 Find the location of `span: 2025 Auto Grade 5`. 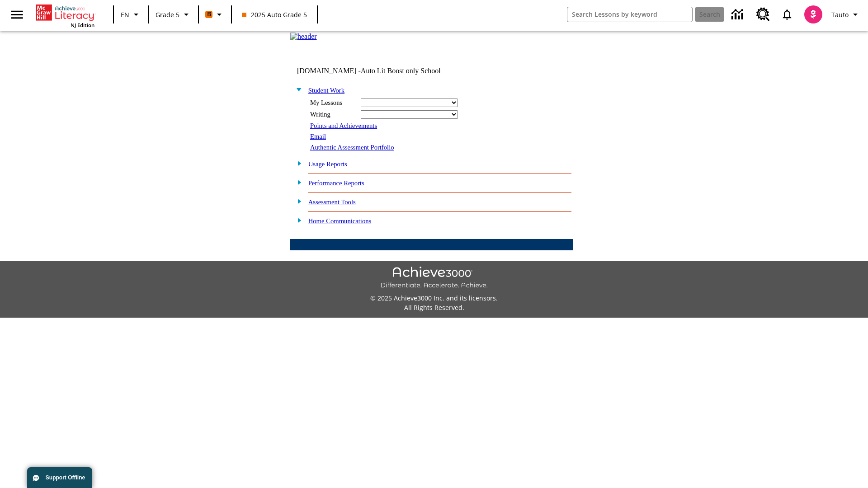

span: 2025 Auto Grade 5 is located at coordinates (275, 15).